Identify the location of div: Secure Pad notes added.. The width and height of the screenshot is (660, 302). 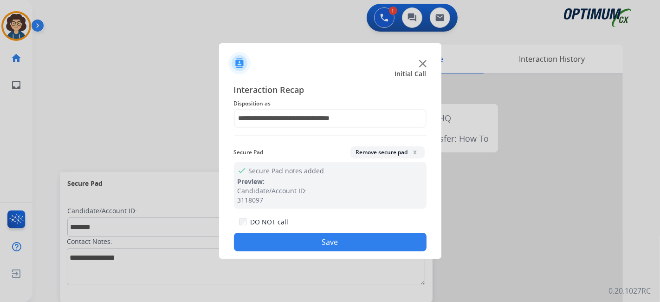
(330, 185).